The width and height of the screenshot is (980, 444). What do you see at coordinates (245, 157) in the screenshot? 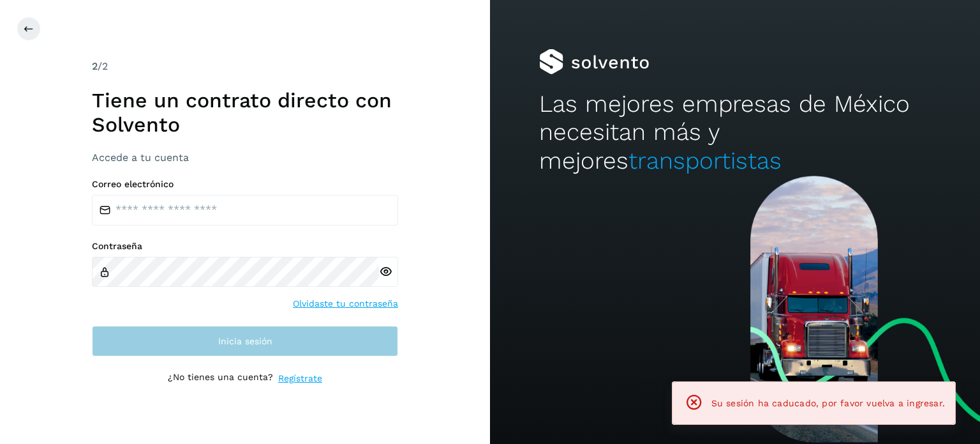
I see `h3: Accede a tu cuenta` at bounding box center [245, 157].